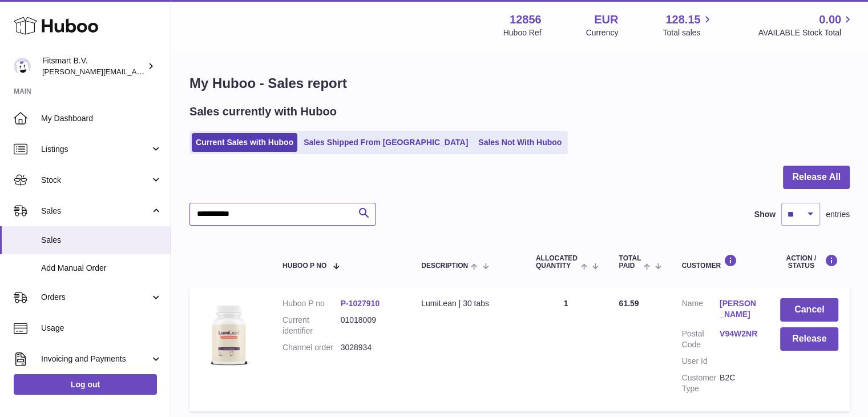 This screenshot has height=417, width=868. Describe the element at coordinates (312, 348) in the screenshot. I see `dt: Channel order` at that location.